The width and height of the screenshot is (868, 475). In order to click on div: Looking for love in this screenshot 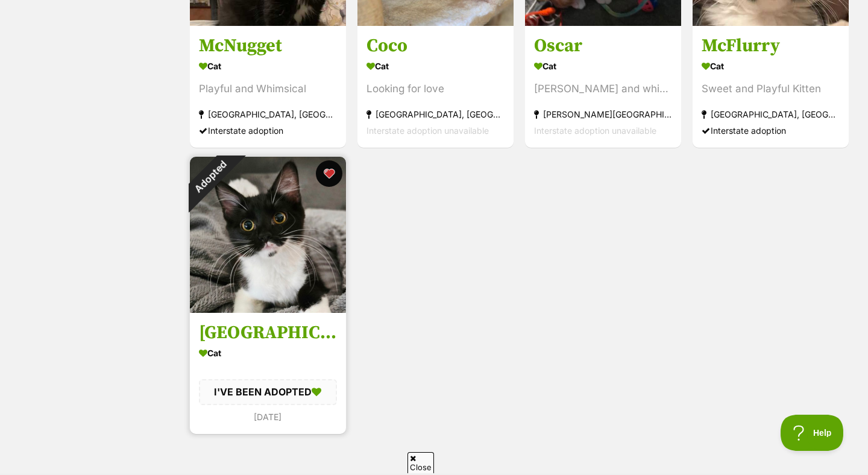, I will do `click(435, 88)`.